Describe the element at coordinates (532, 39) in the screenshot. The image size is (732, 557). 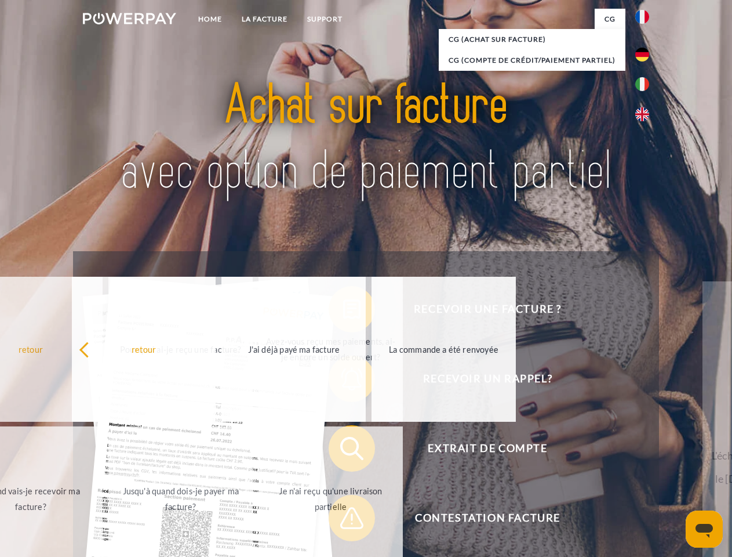
I see `a: CG (achat sur facture)` at that location.